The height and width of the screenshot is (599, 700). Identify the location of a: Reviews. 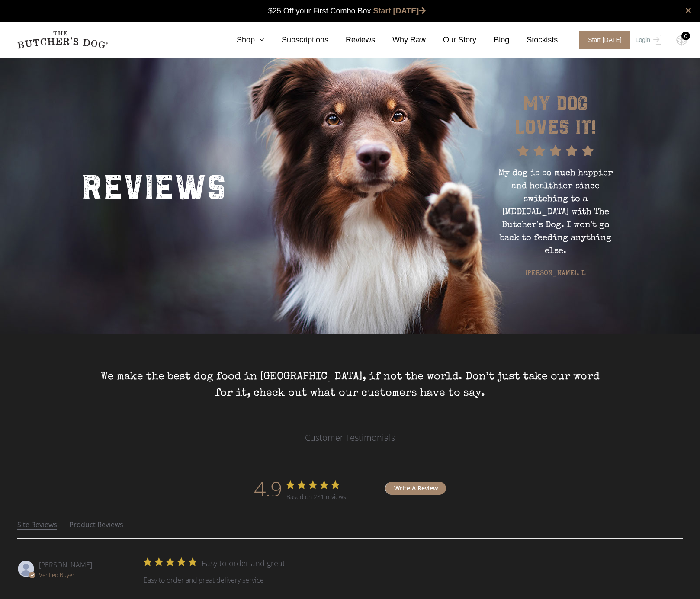
(352, 40).